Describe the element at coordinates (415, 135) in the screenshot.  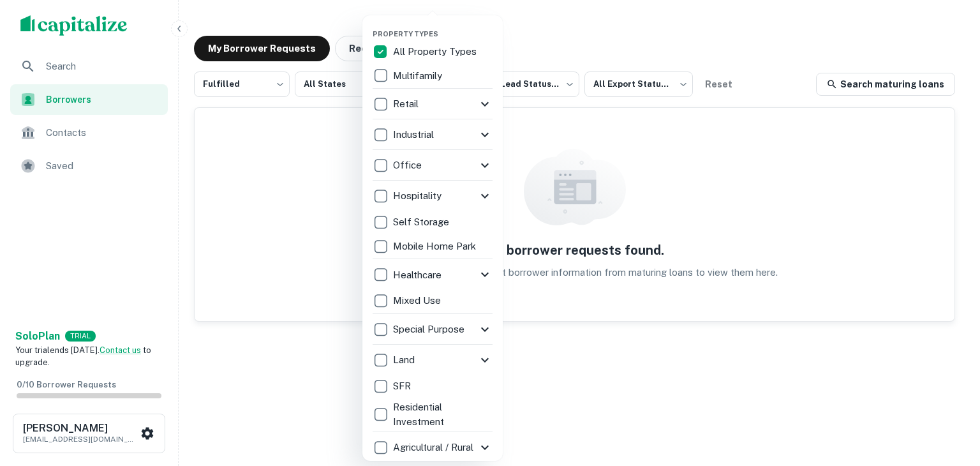
I see `p: Industrial` at that location.